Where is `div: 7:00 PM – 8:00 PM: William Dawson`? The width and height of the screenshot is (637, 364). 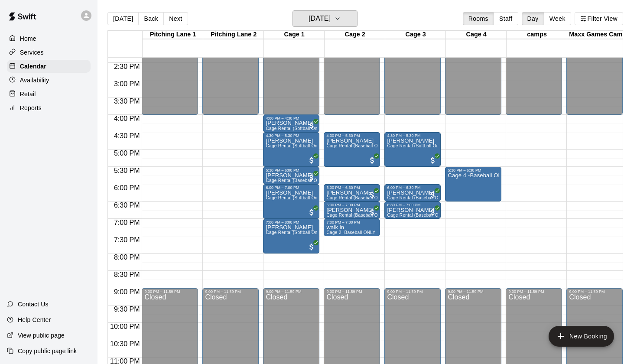 div: 7:00 PM – 8:00 PM: William Dawson is located at coordinates (291, 236).